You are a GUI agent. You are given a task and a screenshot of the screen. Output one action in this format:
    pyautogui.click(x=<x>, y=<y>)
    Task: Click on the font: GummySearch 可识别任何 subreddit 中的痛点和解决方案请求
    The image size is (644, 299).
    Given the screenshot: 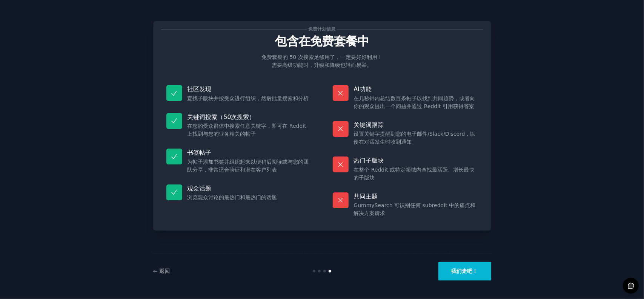 What is the action you would take?
    pyautogui.click(x=415, y=209)
    